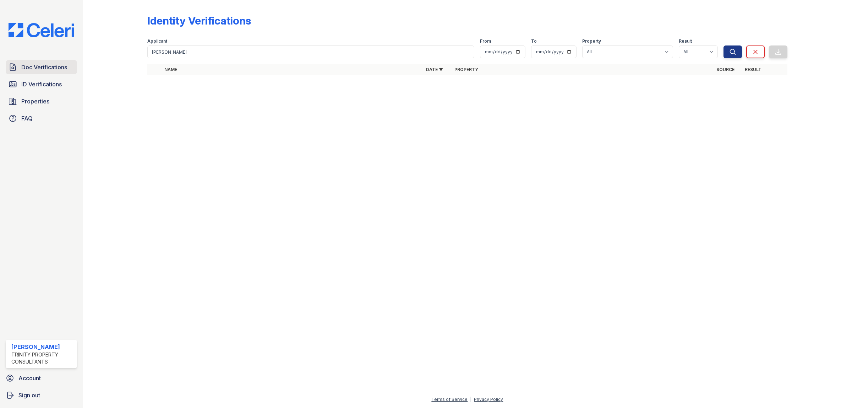  Describe the element at coordinates (29, 378) in the screenshot. I see `span: Account` at that location.